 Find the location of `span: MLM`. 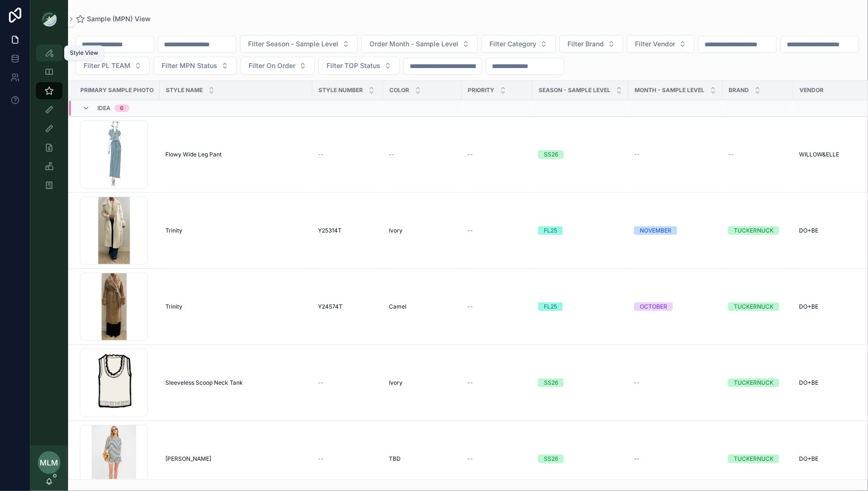

span: MLM is located at coordinates (49, 463).